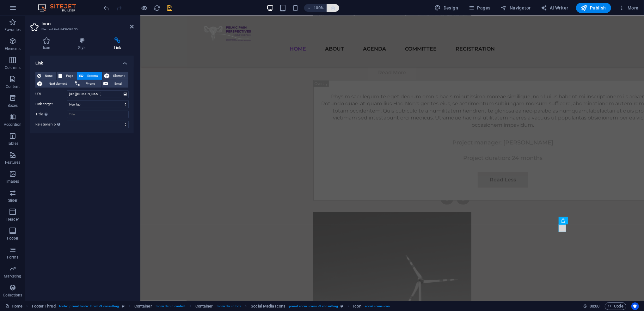  I want to click on span: . footer-thrud-box, so click(228, 307).